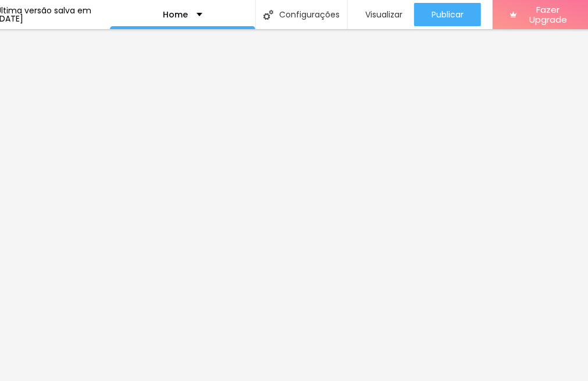  Describe the element at coordinates (268, 14) in the screenshot. I see `img: Icone` at that location.